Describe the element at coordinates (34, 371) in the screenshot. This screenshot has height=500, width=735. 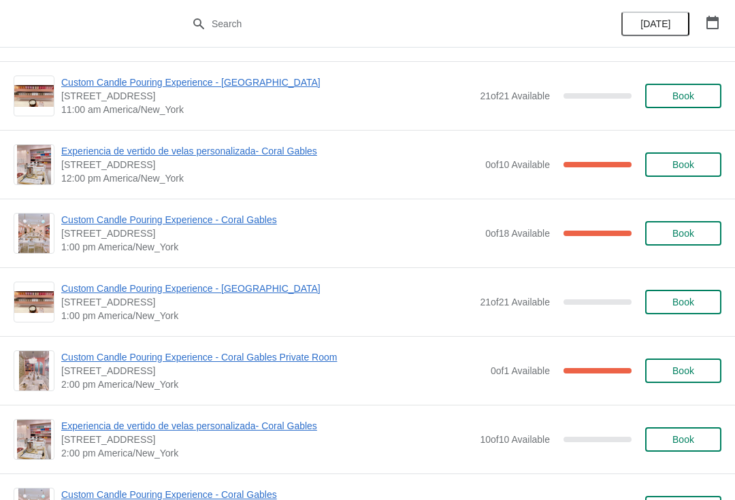
I see `img: Custom Candle Pouring Experience - Coral Gables Private Room | 154 Giralda Avenue, Coral Gables, ...` at that location.